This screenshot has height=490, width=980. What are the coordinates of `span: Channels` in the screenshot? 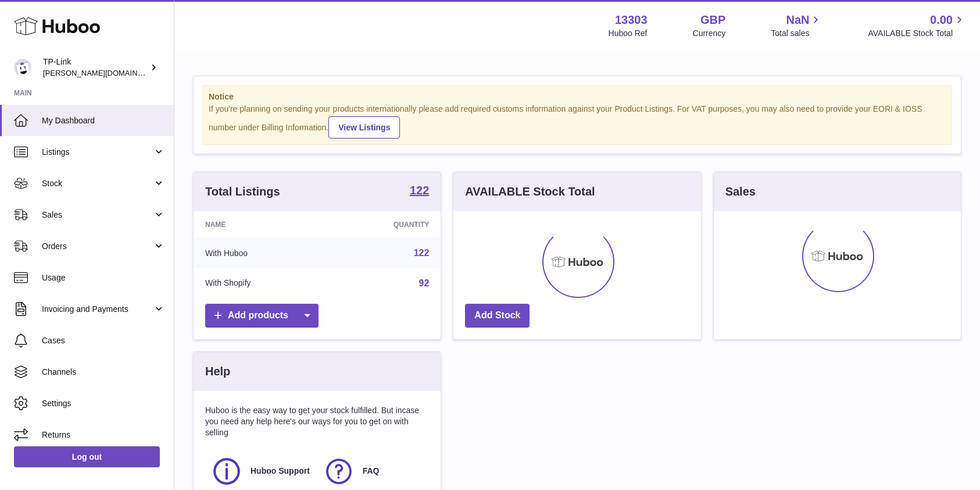 It's located at (104, 372).